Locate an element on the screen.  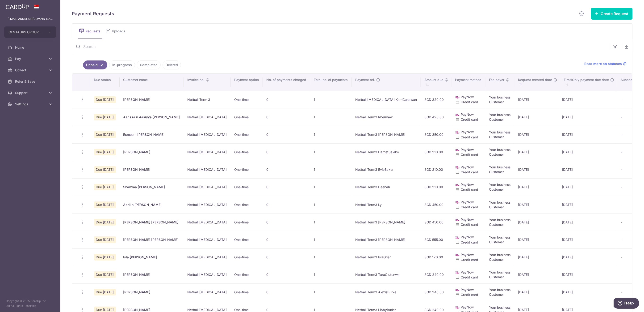
td: Netball Term 3 is located at coordinates (207, 99).